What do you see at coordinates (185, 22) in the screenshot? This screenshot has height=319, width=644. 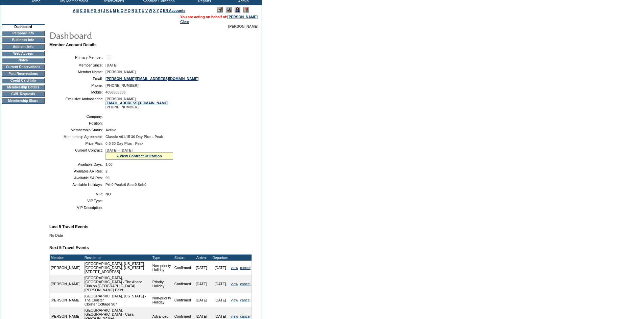 I see `a: Clear` at bounding box center [185, 22].